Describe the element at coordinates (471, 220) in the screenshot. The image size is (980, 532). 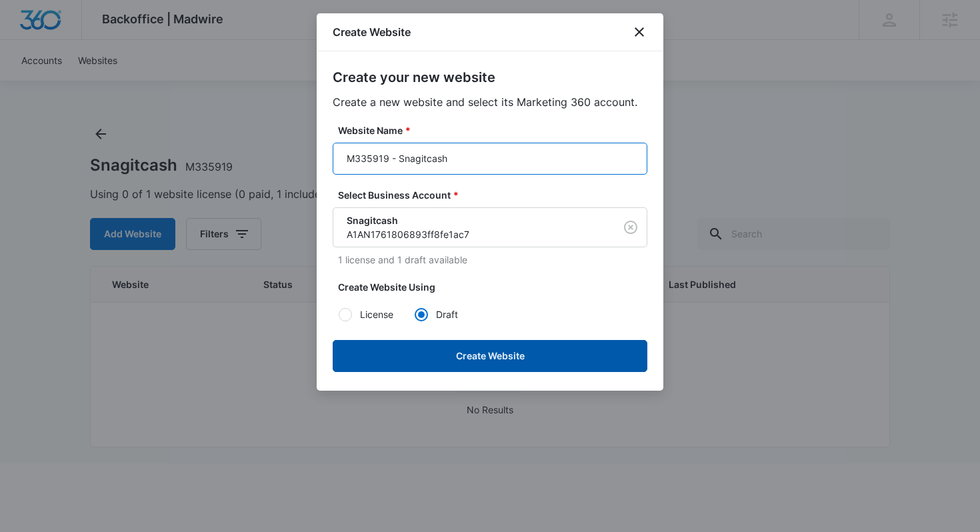
I see `p: Snagitcash` at that location.